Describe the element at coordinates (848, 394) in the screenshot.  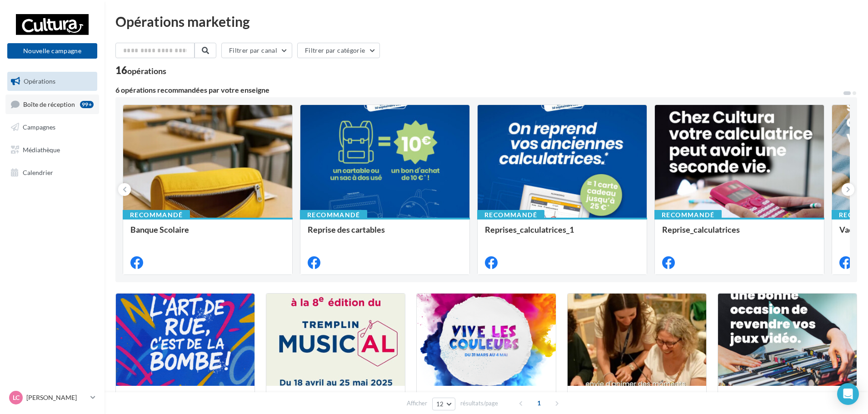
I see `div: Open Intercom Messenger` at that location.